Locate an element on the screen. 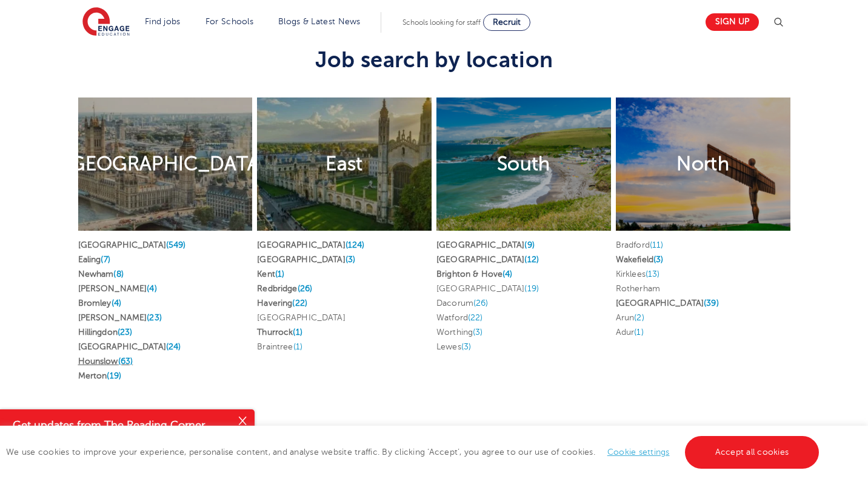  li: Worthing is located at coordinates (524, 333).